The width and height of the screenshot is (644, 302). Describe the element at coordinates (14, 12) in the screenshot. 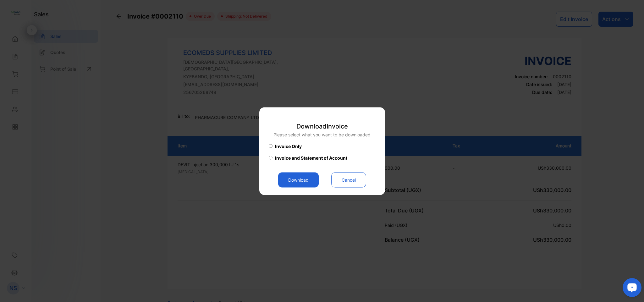

I see `button: Open LiveChat chat widget` at that location.